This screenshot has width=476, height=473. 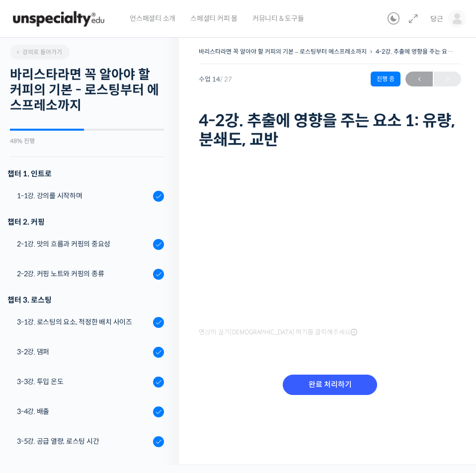 I want to click on span: / 27, so click(x=226, y=79).